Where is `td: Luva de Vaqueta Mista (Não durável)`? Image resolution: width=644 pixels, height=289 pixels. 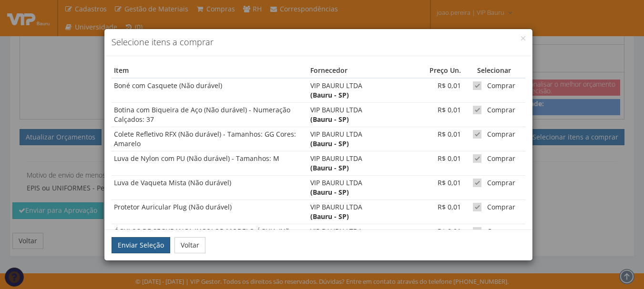 td: Luva de Vaqueta Mista (Não durável) is located at coordinates (210, 187).